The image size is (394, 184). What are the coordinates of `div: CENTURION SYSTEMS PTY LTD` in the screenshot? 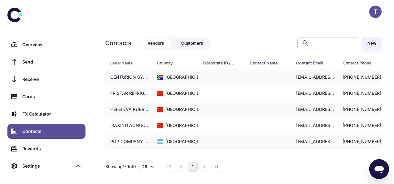 It's located at (128, 77).